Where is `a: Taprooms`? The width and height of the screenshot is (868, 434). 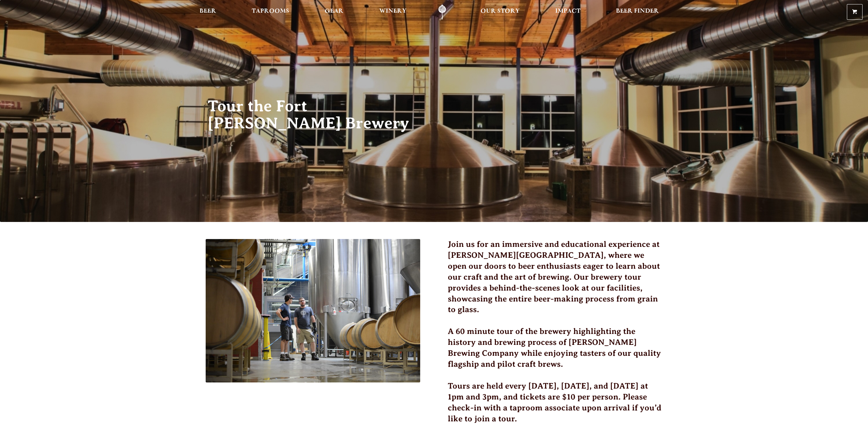 a: Taprooms is located at coordinates (270, 12).